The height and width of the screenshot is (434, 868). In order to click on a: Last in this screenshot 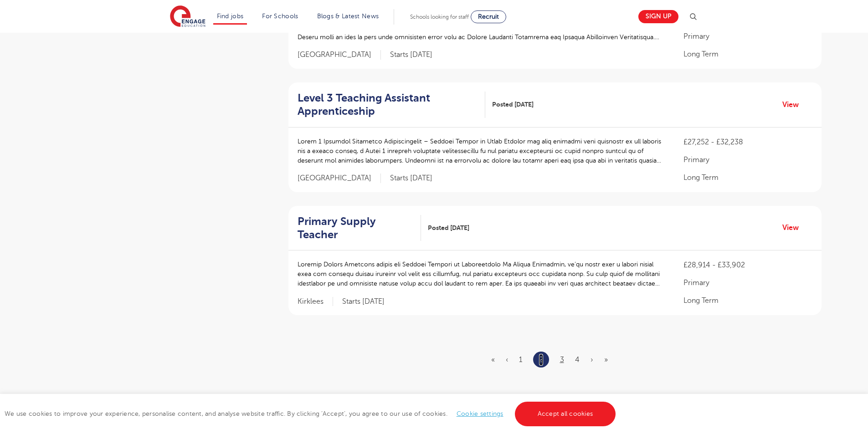, I will do `click(606, 360)`.